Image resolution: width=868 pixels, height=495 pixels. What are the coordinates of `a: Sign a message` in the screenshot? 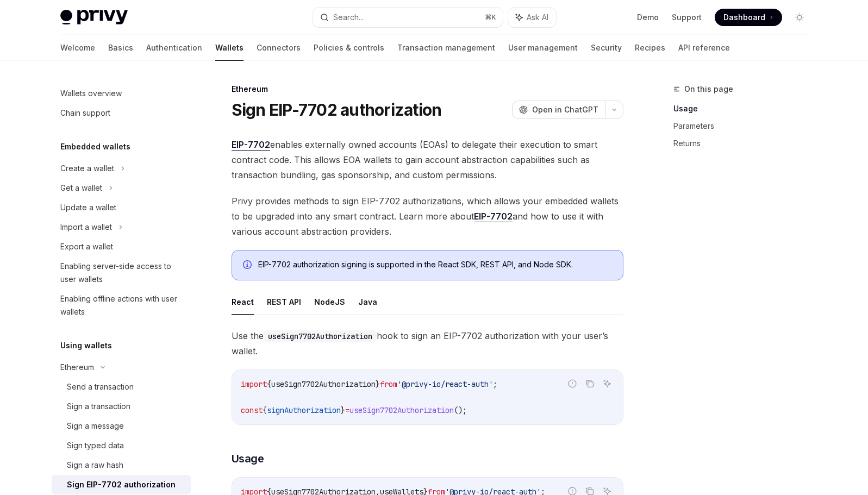 It's located at (121, 426).